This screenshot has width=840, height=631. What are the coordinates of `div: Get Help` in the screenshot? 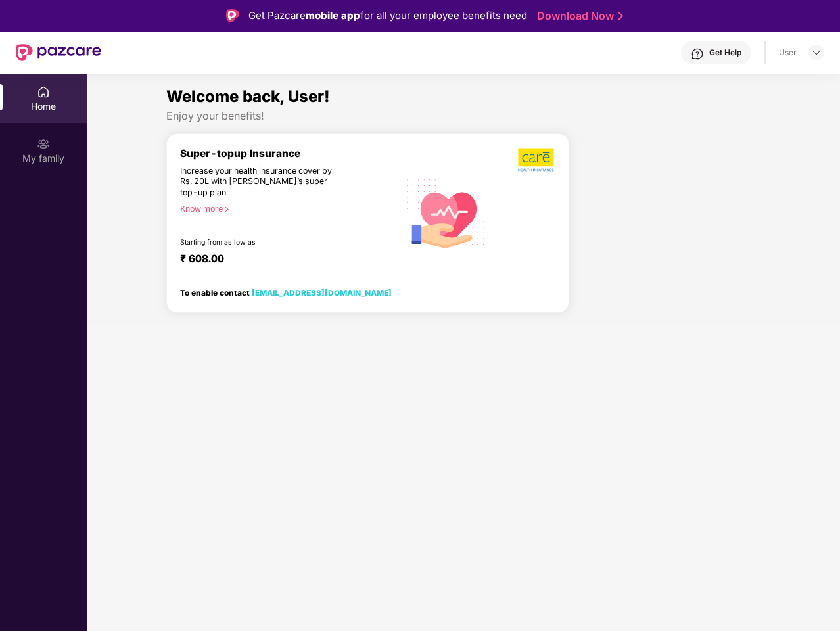 It's located at (725, 53).